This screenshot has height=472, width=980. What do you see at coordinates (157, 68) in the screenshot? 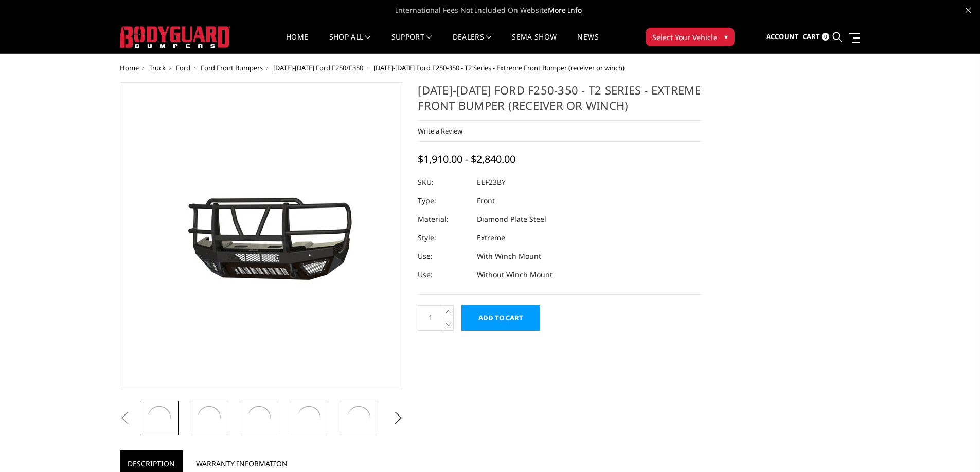
I see `a: Truck` at bounding box center [157, 68].